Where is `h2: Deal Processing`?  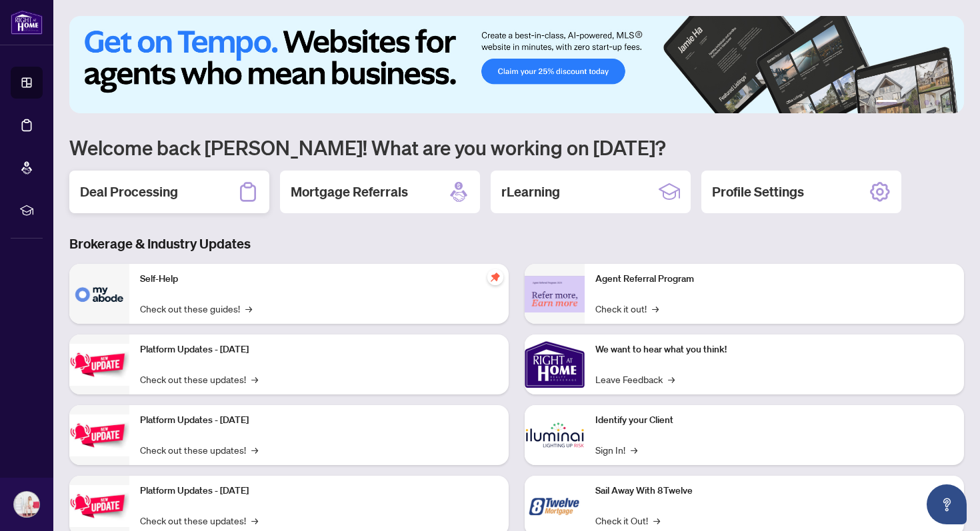
h2: Deal Processing is located at coordinates (129, 192).